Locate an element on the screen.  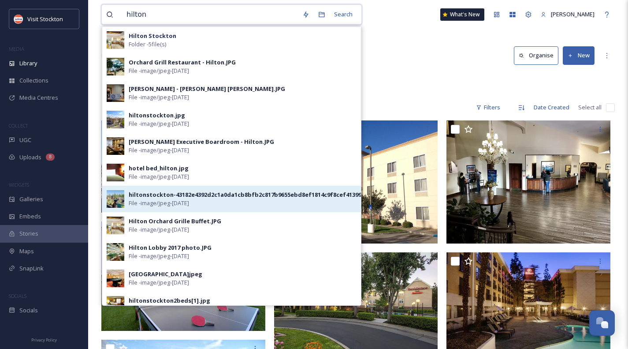
div: hotel bed_hilton.jpg is located at coordinates (159, 168).